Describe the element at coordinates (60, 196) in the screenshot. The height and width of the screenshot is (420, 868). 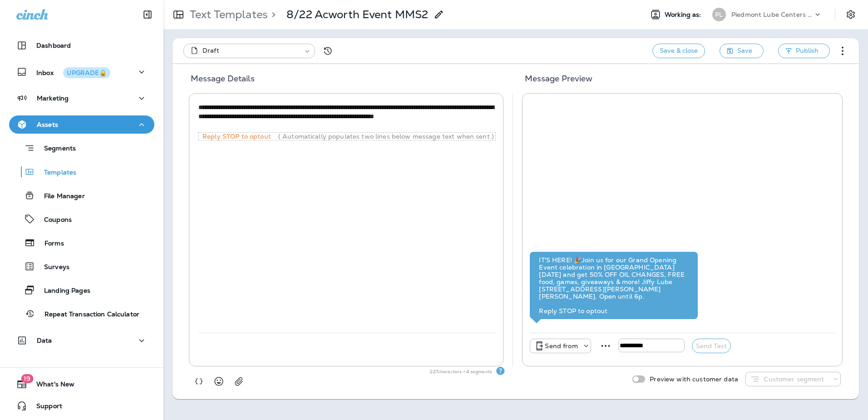
I see `p: File Manager` at that location.